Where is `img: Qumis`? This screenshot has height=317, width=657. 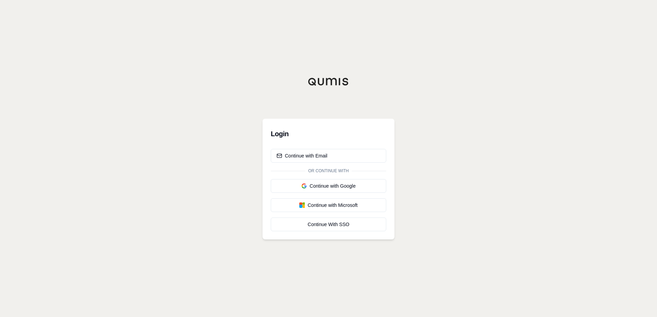
img: Qumis is located at coordinates (328, 82).